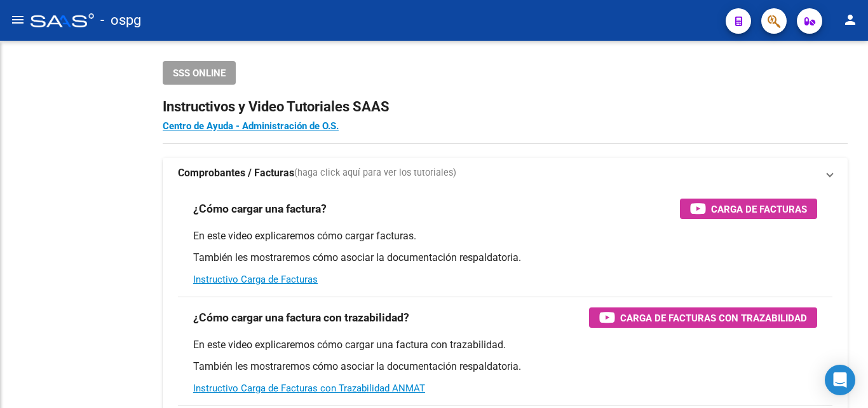 The image size is (868, 408). I want to click on mat-icon: menu, so click(18, 20).